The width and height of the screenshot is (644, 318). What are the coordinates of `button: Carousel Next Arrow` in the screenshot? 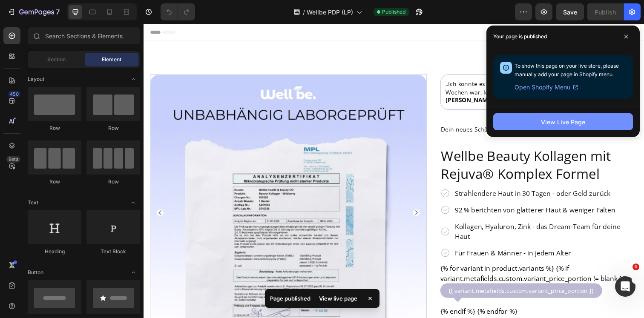 It's located at (279, 193).